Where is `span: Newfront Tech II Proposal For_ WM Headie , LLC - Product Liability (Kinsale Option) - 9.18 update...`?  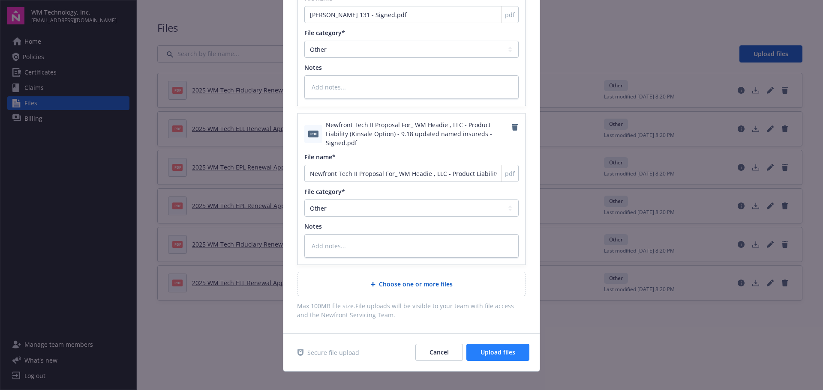 span: Newfront Tech II Proposal For_ WM Headie , LLC - Product Liability (Kinsale Option) - 9.18 update... is located at coordinates (418, 134).